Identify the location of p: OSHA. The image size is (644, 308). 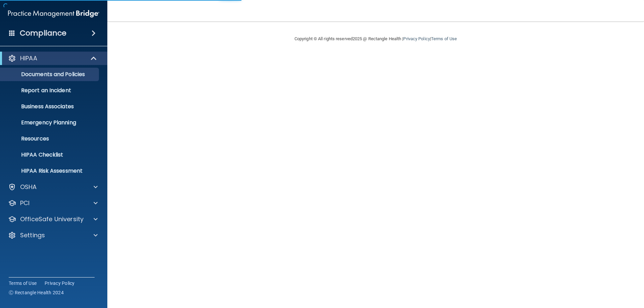
(28, 187).